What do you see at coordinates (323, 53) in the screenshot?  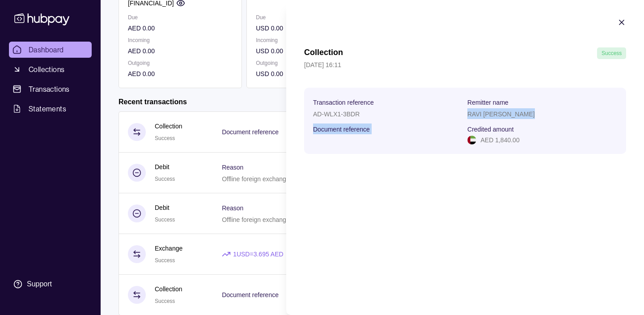 I see `h1: Collection` at bounding box center [323, 53].